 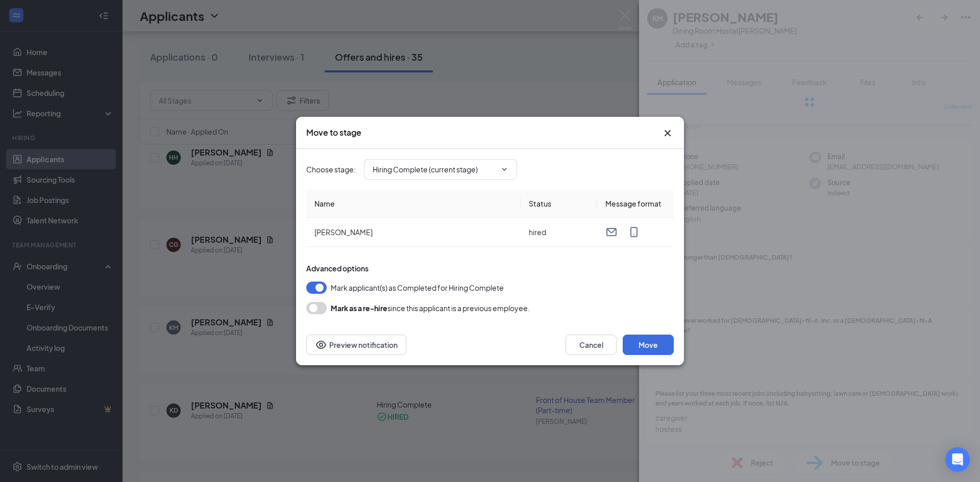 I want to click on span: Mark applicant(s) as Completed for Hiring Complete, so click(x=417, y=288).